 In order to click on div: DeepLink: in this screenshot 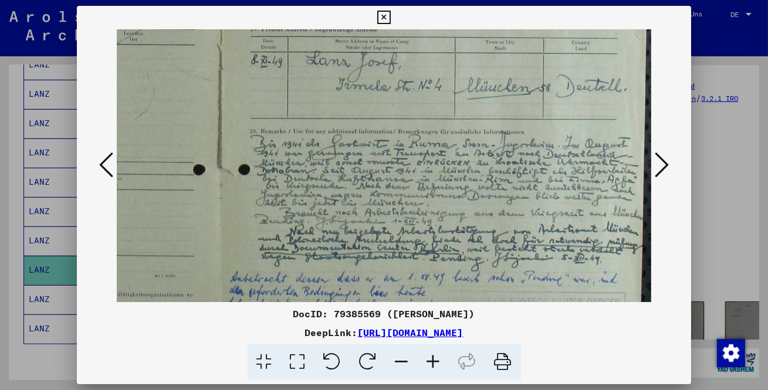, I will do `click(384, 333)`.